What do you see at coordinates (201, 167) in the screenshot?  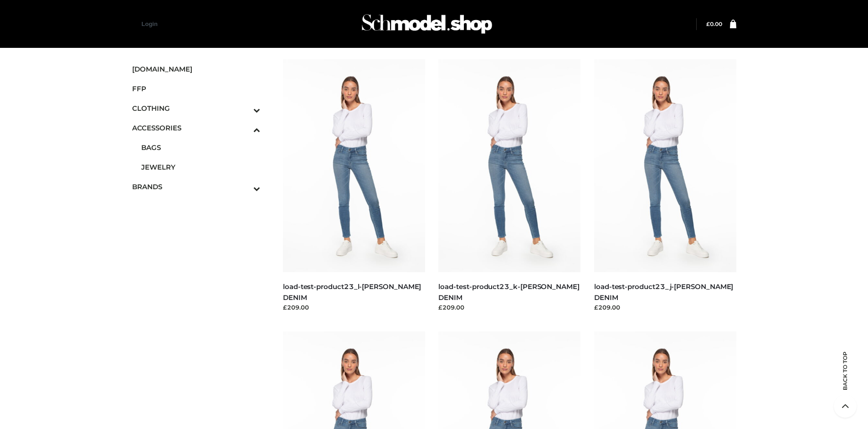 I see `span: JEWELRY` at bounding box center [201, 167].